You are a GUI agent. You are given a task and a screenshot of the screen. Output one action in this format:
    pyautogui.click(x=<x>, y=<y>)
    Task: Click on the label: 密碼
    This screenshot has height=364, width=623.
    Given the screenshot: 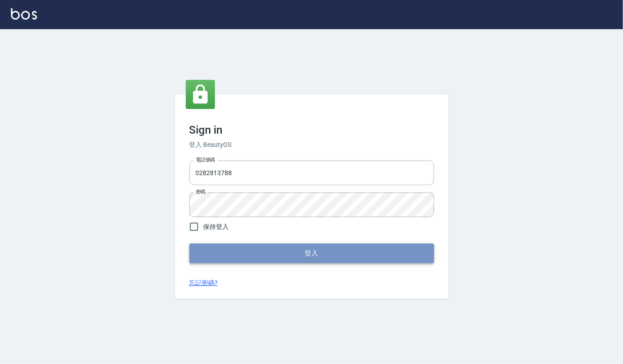 What is the action you would take?
    pyautogui.click(x=201, y=191)
    